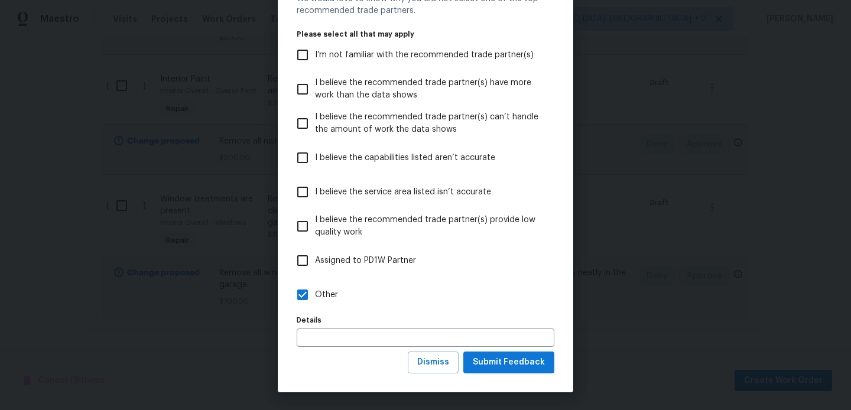 The image size is (851, 410). I want to click on span: I believe the recommended trade partner(s) provide low quality work, so click(430, 226).